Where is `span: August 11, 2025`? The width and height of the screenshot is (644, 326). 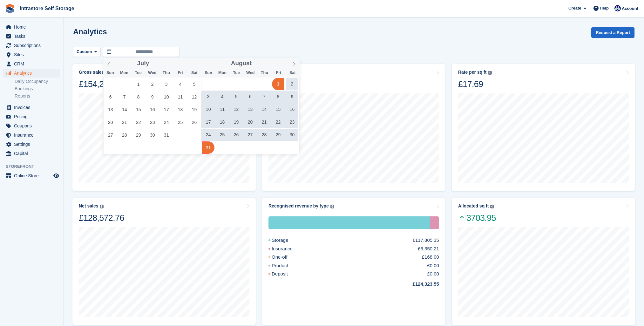 span: August 11, 2025 is located at coordinates (222, 109).